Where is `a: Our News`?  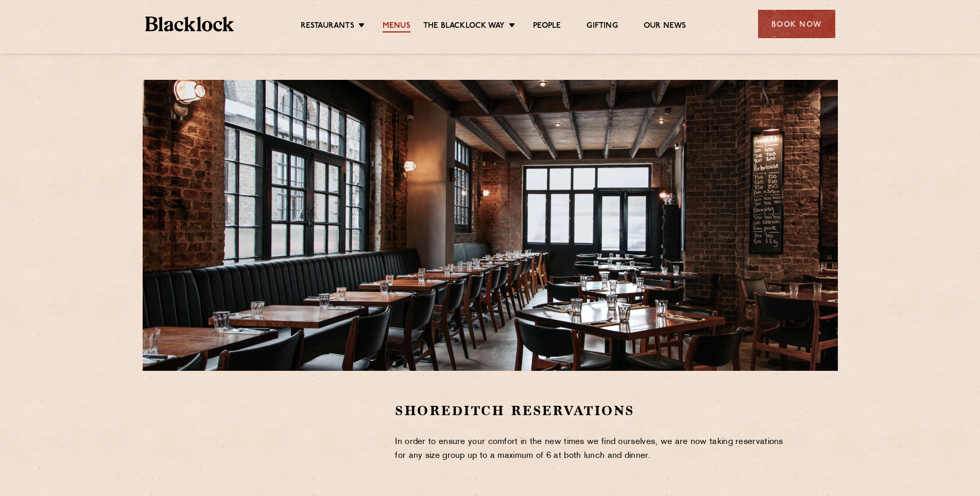
a: Our News is located at coordinates (665, 27).